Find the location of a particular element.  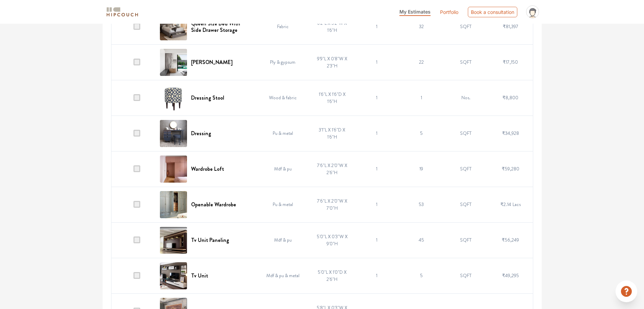

h6: Wardrobe Loft is located at coordinates (207, 169).